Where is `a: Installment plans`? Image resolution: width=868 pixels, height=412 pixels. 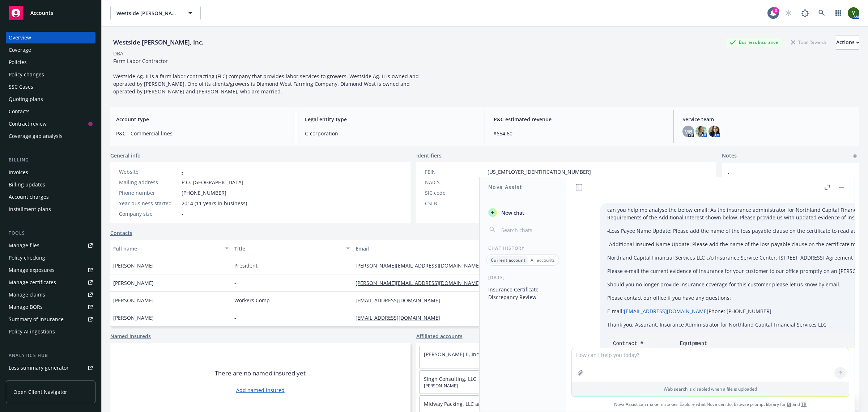
a: Installment plans is located at coordinates (51, 209).